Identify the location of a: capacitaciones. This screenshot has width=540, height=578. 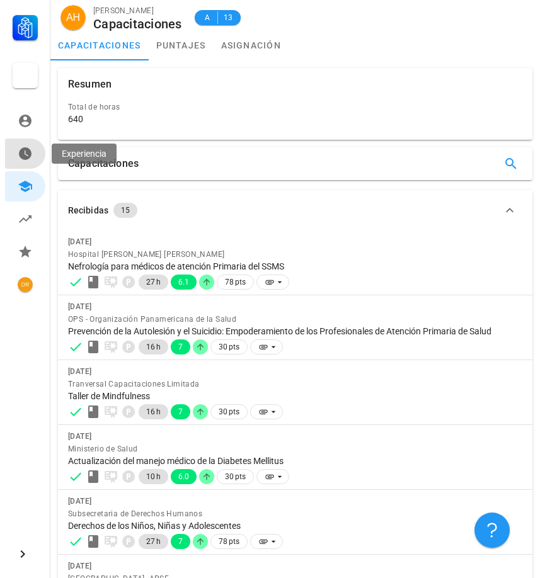
(100, 45).